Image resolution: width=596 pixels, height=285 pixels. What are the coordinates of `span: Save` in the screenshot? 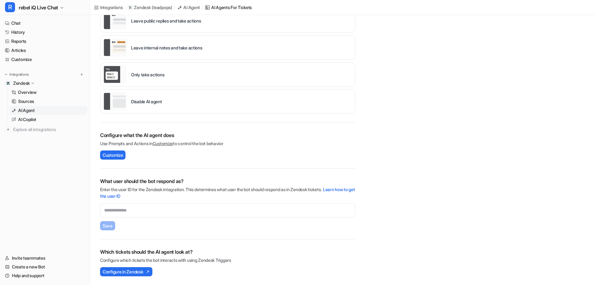 It's located at (108, 226).